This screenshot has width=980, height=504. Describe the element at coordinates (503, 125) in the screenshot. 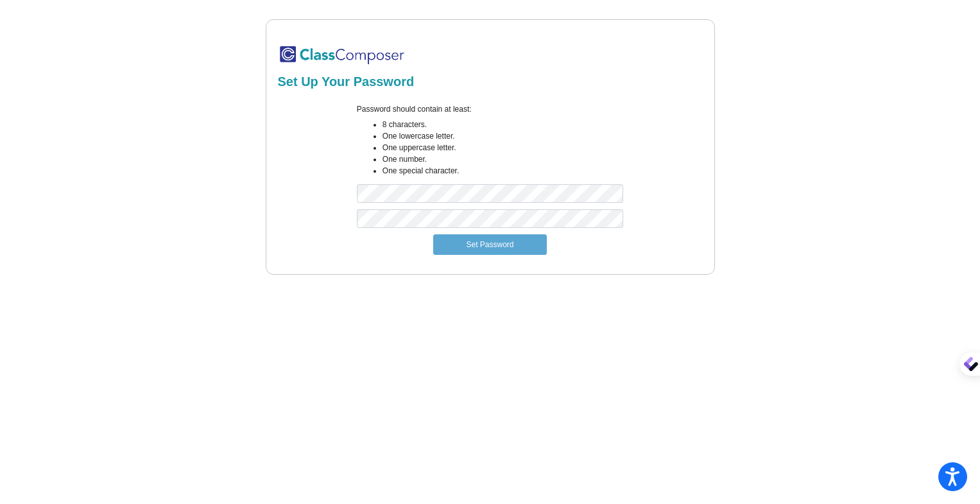

I see `li: 8 characters.` at that location.